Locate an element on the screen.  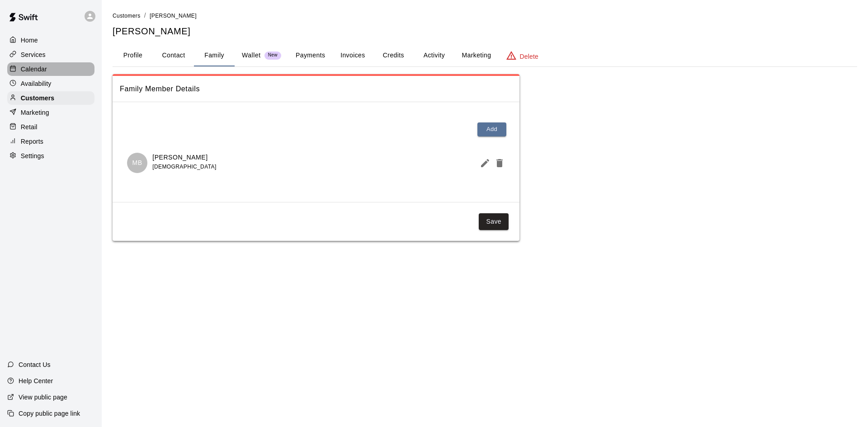
p: Home is located at coordinates (30, 40).